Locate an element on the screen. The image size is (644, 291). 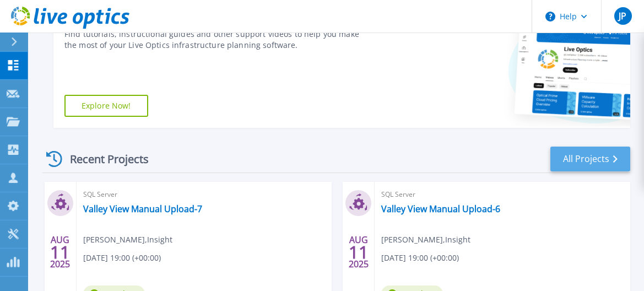
div: Recent Projects is located at coordinates (103, 159).